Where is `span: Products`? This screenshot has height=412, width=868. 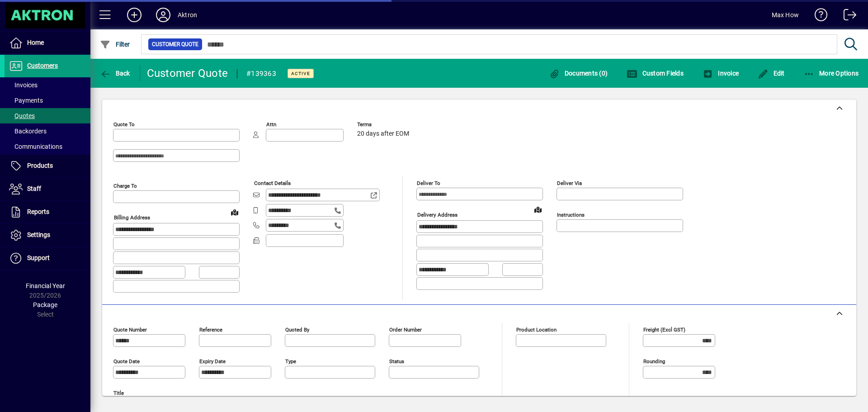
span: Products is located at coordinates (40, 166).